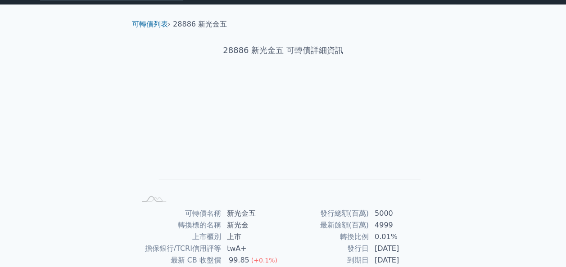  Describe the element at coordinates (178, 214) in the screenshot. I see `td: 可轉債名稱` at that location.